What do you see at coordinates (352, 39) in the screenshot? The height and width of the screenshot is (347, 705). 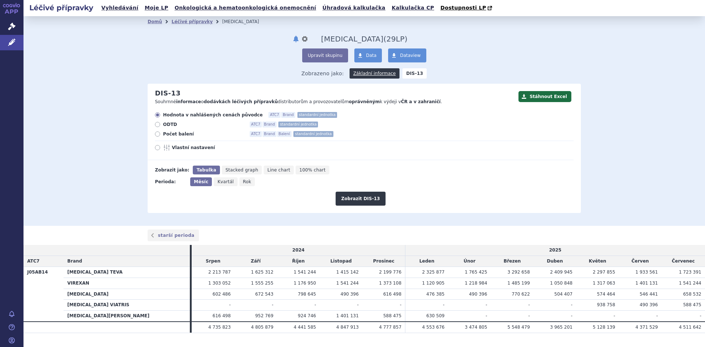 I see `span: Valganciclovir` at bounding box center [352, 39].